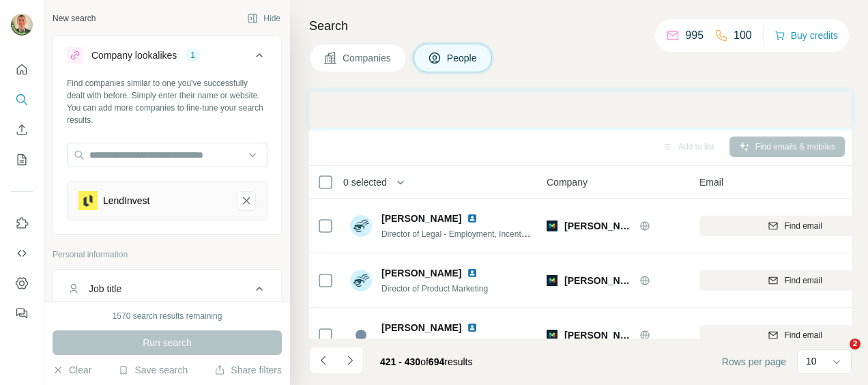  Describe the element at coordinates (22, 130) in the screenshot. I see `button: Enrich CSV` at that location.